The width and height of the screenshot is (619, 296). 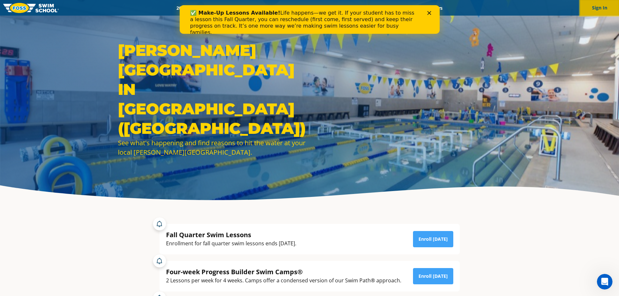 What do you see at coordinates (267, 8) in the screenshot?
I see `a: Swim Path® Program` at bounding box center [267, 8].